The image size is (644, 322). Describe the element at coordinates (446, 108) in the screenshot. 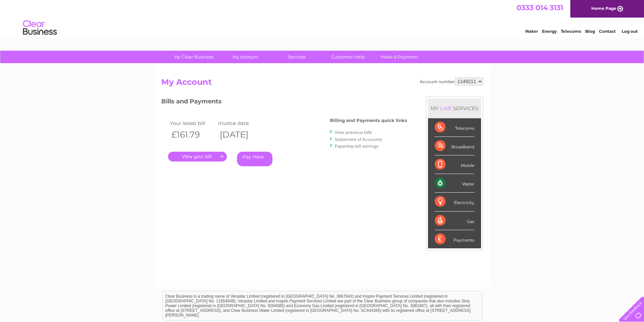

I see `div: LIVE` at that location.